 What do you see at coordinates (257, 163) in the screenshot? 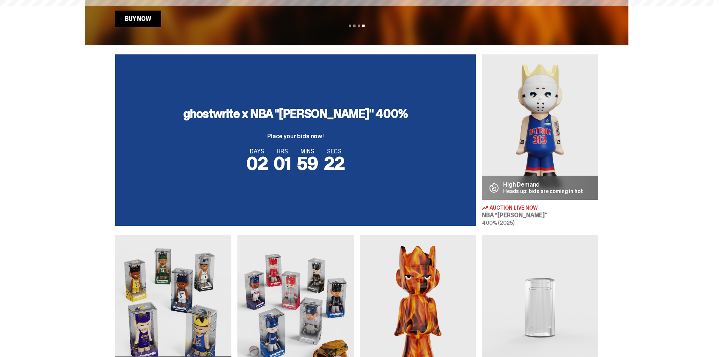
I see `span: 02` at bounding box center [257, 163].